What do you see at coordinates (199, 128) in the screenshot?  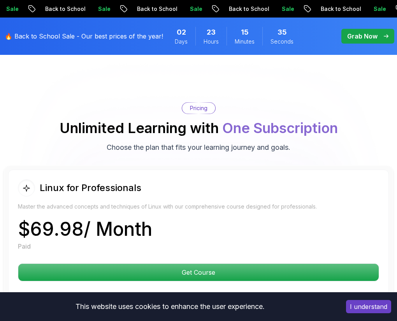 I see `h2: Unlimited Learning with` at bounding box center [199, 128].